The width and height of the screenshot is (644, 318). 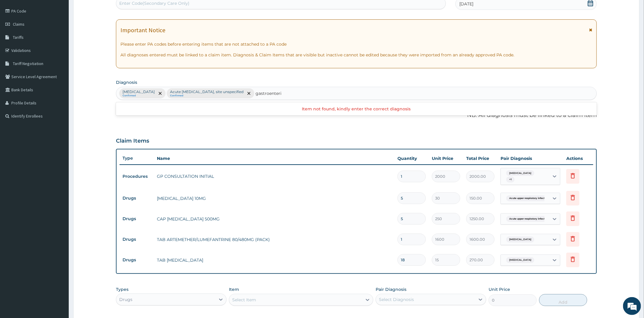 What do you see at coordinates (122, 289) in the screenshot?
I see `label: Types` at bounding box center [122, 289].